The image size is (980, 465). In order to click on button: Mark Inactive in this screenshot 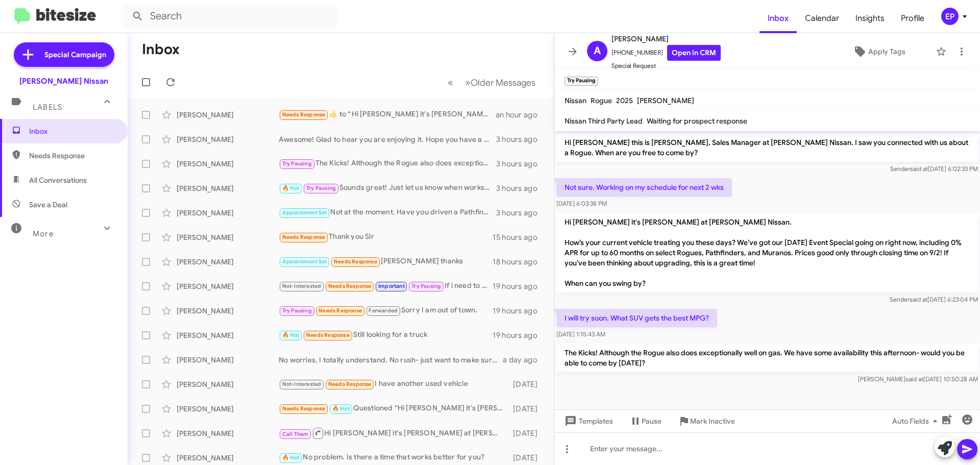, I will do `click(706, 421)`.